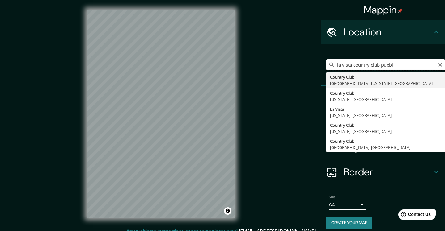 The width and height of the screenshot is (445, 231). What do you see at coordinates (383, 32) in the screenshot?
I see `div: Location` at bounding box center [383, 32].